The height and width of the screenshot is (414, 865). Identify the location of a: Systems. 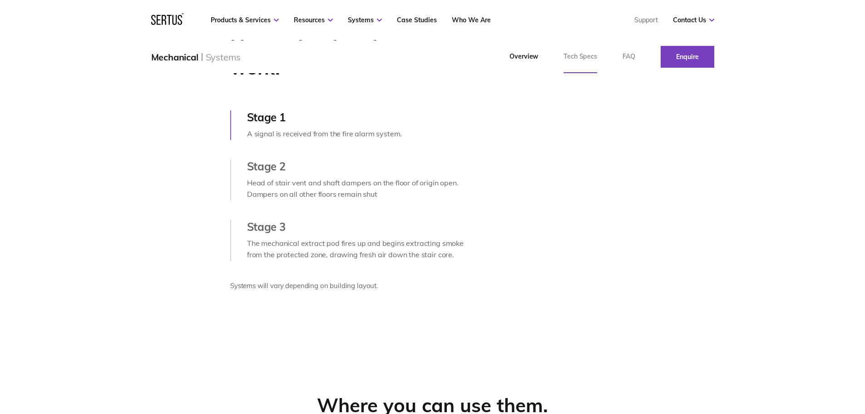
(364, 20).